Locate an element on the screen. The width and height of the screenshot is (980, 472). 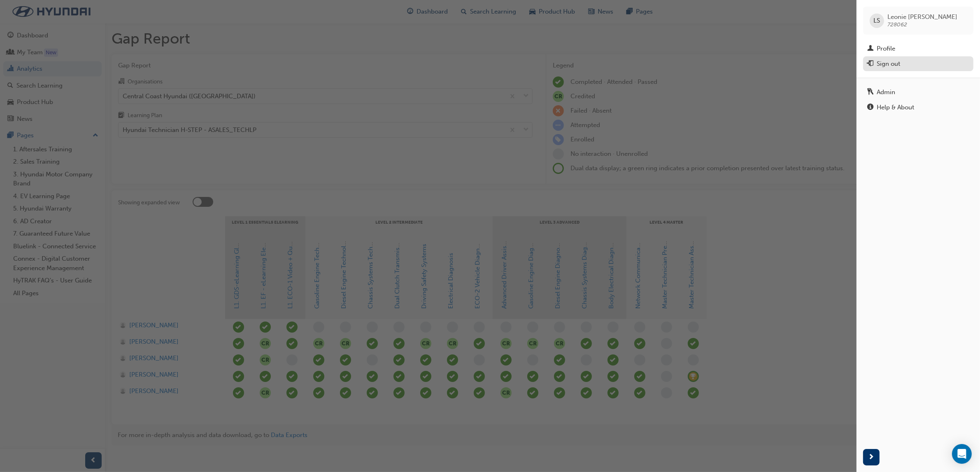
a: Profile is located at coordinates (918, 48).